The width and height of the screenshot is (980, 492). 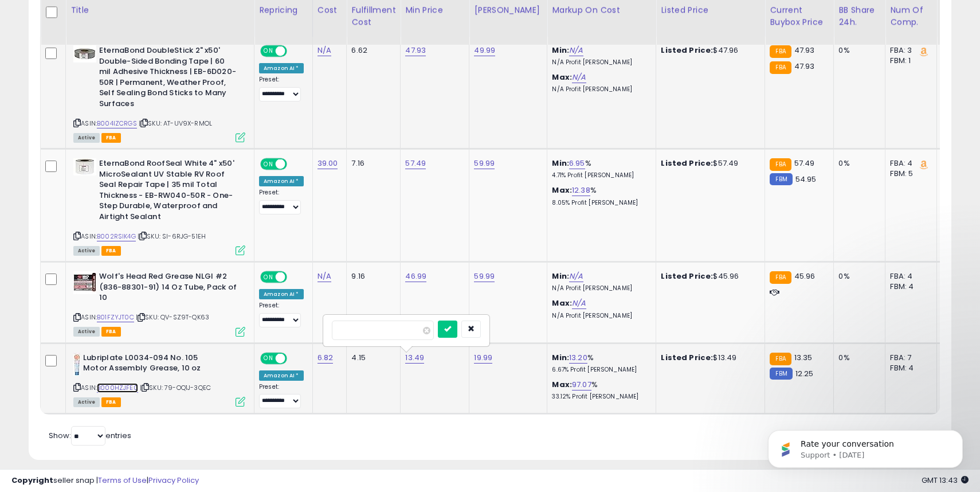 What do you see at coordinates (601, 10) in the screenshot?
I see `div: Markup on Cost` at bounding box center [601, 10].